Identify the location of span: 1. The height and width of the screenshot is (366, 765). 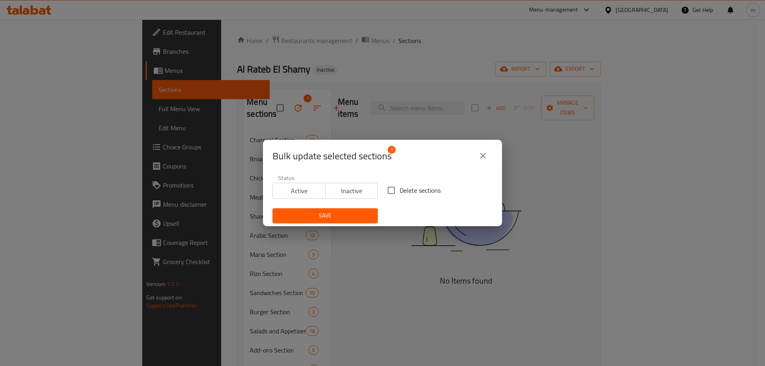
(392, 150).